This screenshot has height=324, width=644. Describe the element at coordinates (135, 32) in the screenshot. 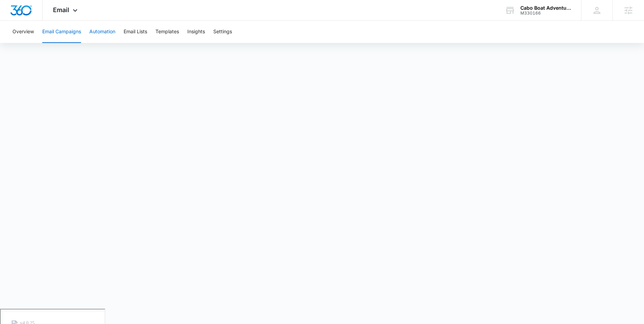

I see `button: Email Lists` at that location.